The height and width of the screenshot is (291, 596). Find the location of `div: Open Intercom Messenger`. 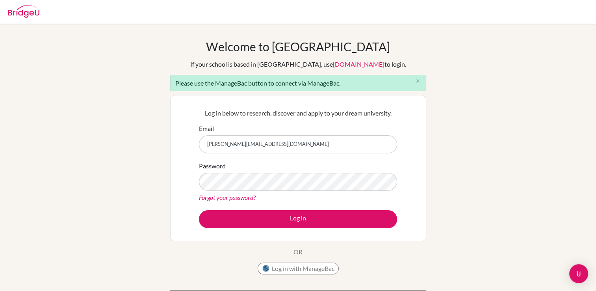

div: Open Intercom Messenger is located at coordinates (578, 273).